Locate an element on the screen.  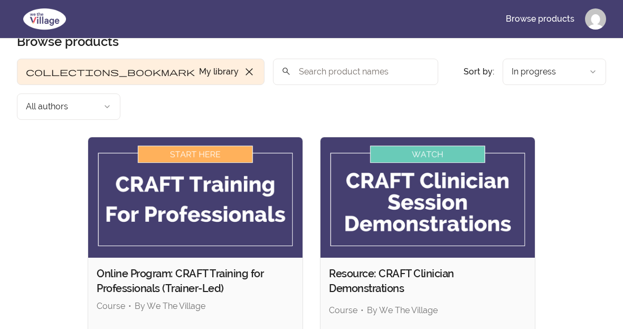
span: close is located at coordinates (249, 72).